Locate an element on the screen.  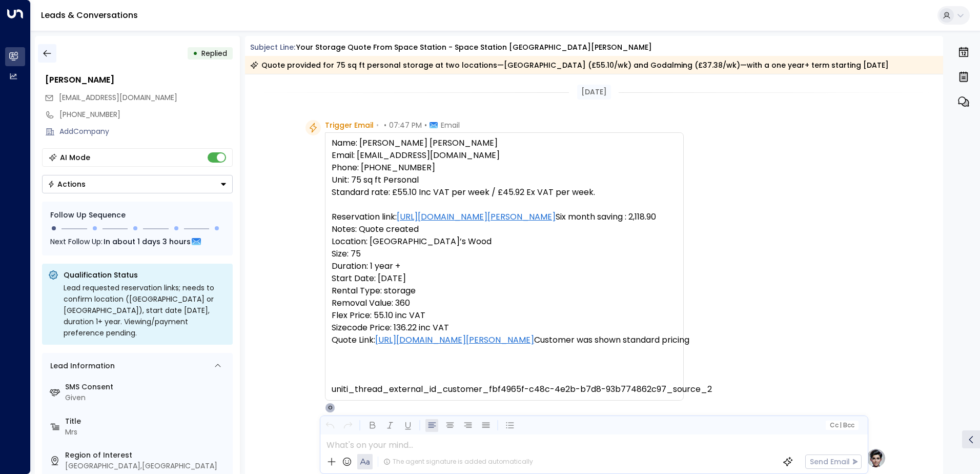
div: The agent signature is added automatically is located at coordinates (458, 461).